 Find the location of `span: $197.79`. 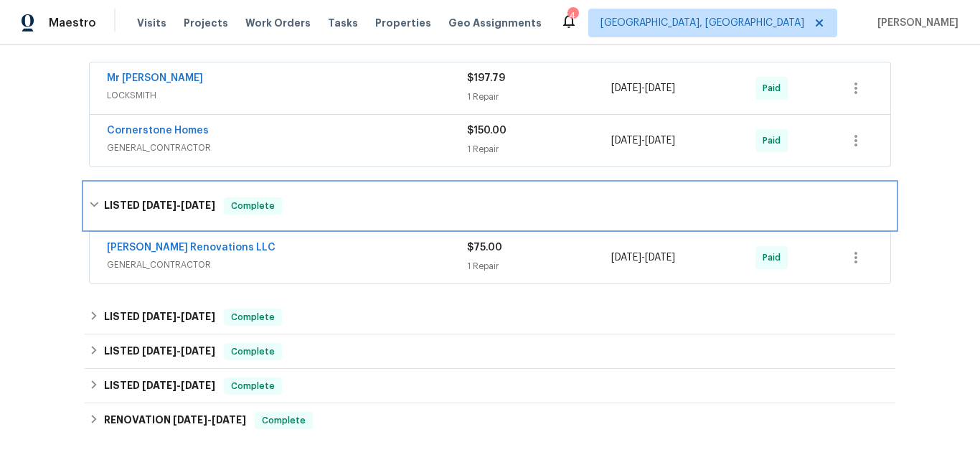

span: $197.79 is located at coordinates (486, 79).